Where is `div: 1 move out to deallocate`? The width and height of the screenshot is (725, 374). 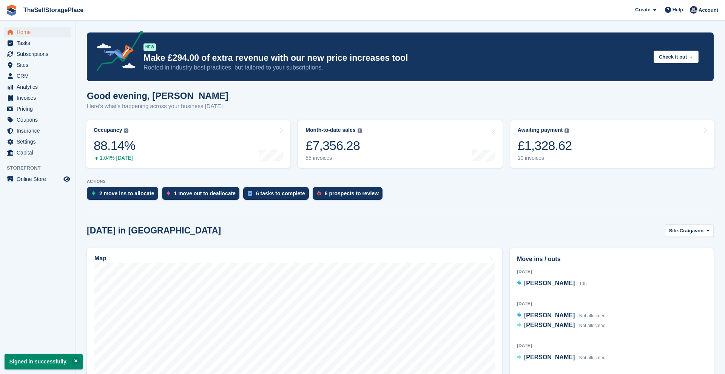
div: 1 move out to deallocate is located at coordinates (205, 193).